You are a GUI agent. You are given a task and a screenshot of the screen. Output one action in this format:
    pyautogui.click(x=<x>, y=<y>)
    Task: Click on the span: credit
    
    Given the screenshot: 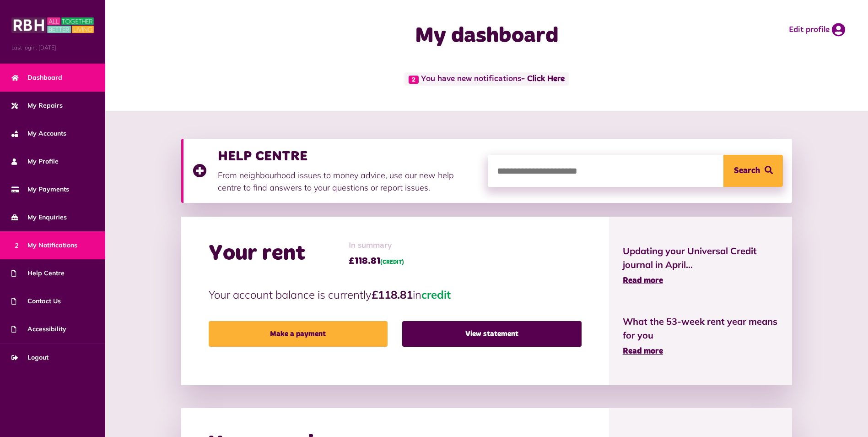 What is the action you would take?
    pyautogui.click(x=436, y=294)
    